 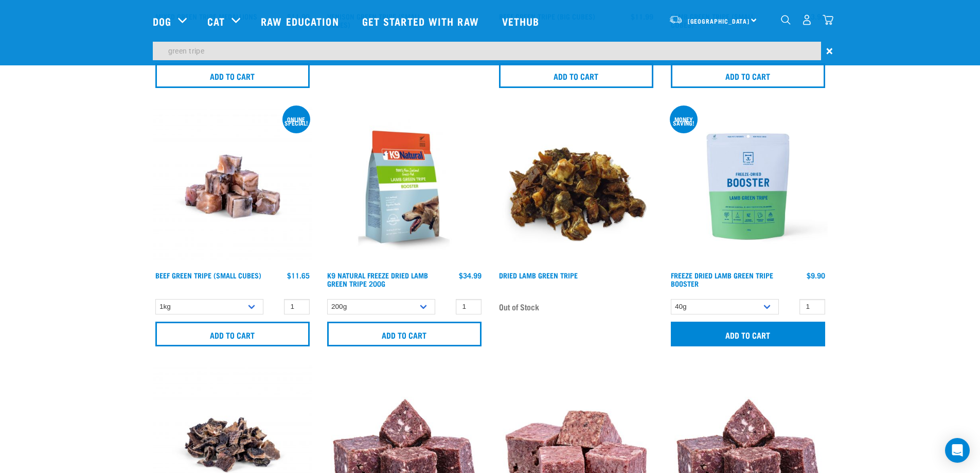 What do you see at coordinates (576, 186) in the screenshot?
I see `img: Pile Of Dried Lamb Tripe For Pets` at bounding box center [576, 186].